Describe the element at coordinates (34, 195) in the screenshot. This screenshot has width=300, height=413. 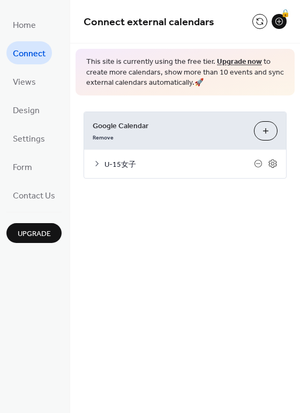
I see `a: Contact Us` at that location.